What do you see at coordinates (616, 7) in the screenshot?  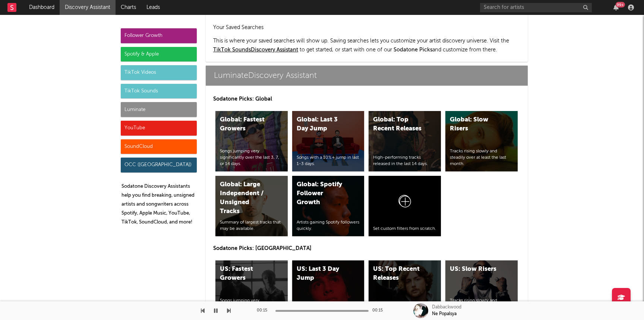 I see `button: 99+` at bounding box center [616, 7].